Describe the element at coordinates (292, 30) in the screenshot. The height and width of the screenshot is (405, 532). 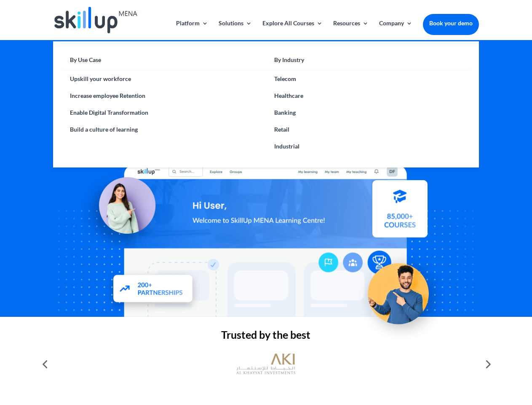
I see `a: Explore All Courses` at that location.